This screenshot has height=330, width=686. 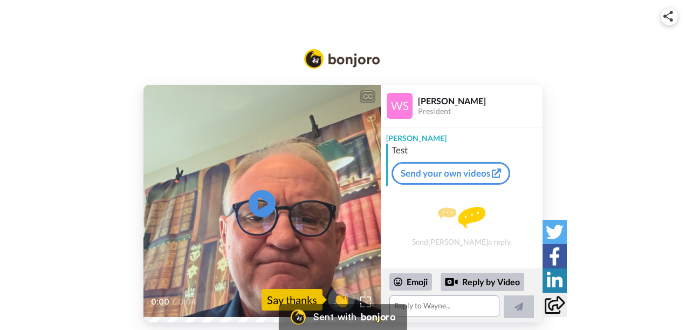 I want to click on div: Sent with, so click(x=335, y=317).